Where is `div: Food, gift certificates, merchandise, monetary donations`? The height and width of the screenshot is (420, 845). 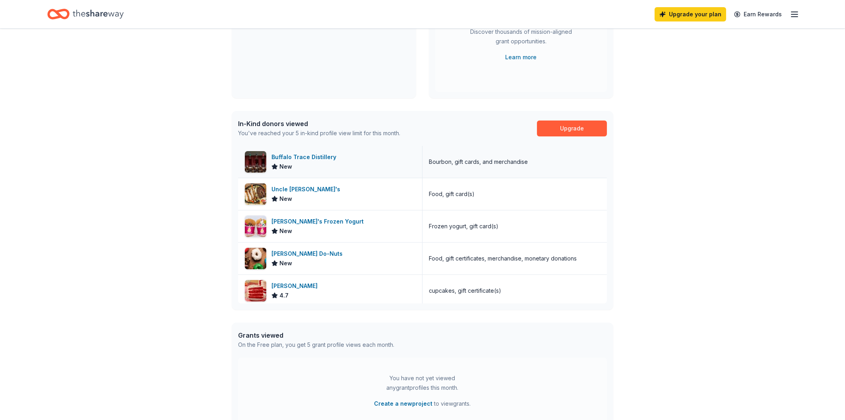 div: Food, gift certificates, merchandise, monetary donations is located at coordinates (503, 258).